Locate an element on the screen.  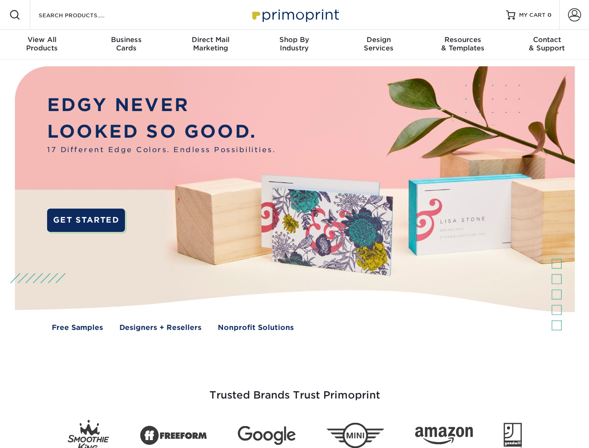
a: Resources& Templates is located at coordinates (463, 45).